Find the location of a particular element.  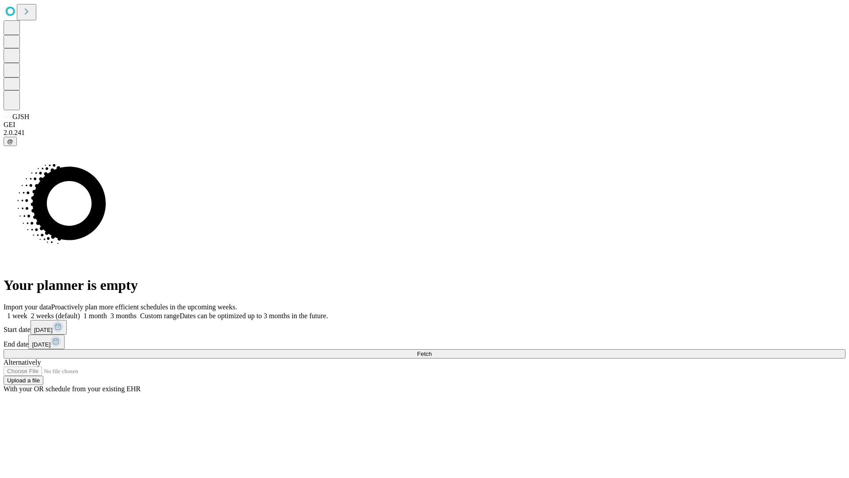

div: End date is located at coordinates (424, 341).